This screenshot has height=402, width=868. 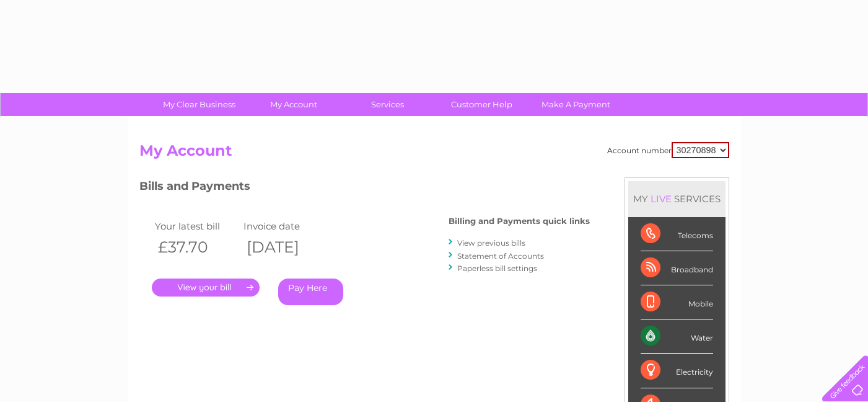 I want to click on div: Broadband, so click(x=676, y=268).